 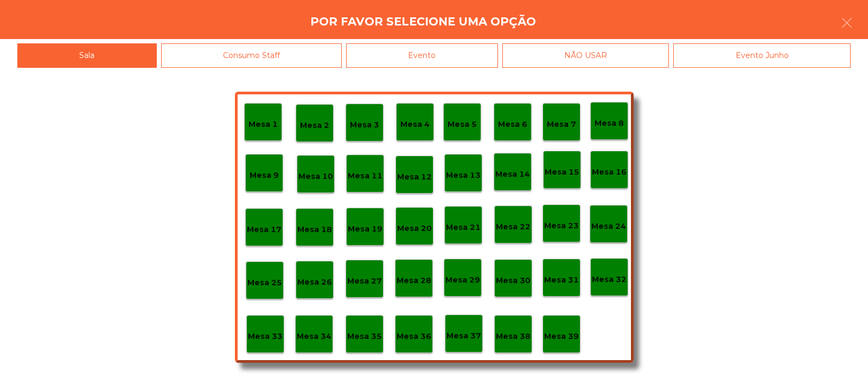 What do you see at coordinates (414, 229) in the screenshot?
I see `p: Mesa 20` at bounding box center [414, 229].